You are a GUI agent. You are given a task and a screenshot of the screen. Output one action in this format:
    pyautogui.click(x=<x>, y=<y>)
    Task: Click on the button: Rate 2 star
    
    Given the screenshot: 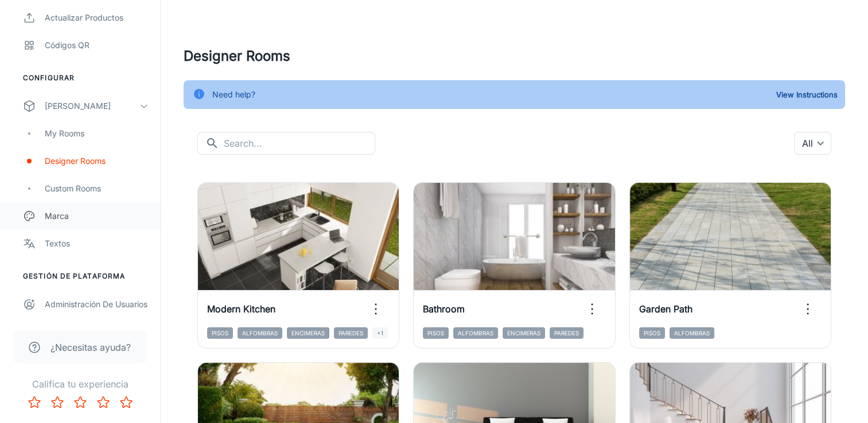 What is the action you would take?
    pyautogui.click(x=58, y=402)
    